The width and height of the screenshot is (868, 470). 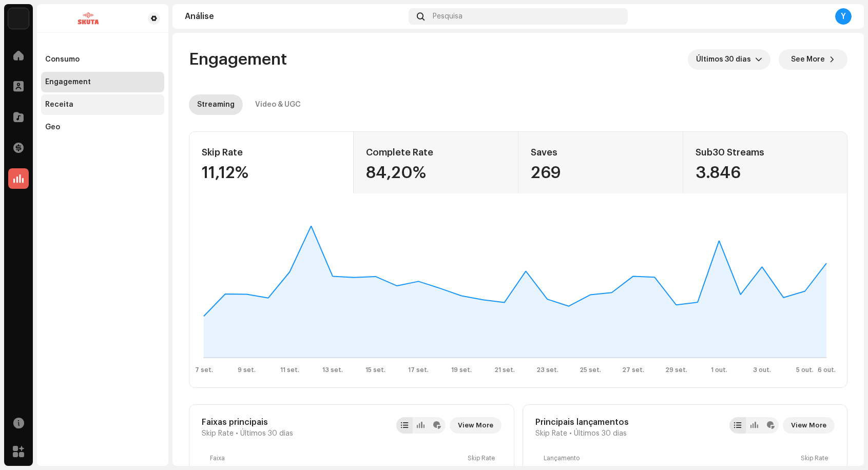 I want to click on text: 25 set., so click(x=591, y=370).